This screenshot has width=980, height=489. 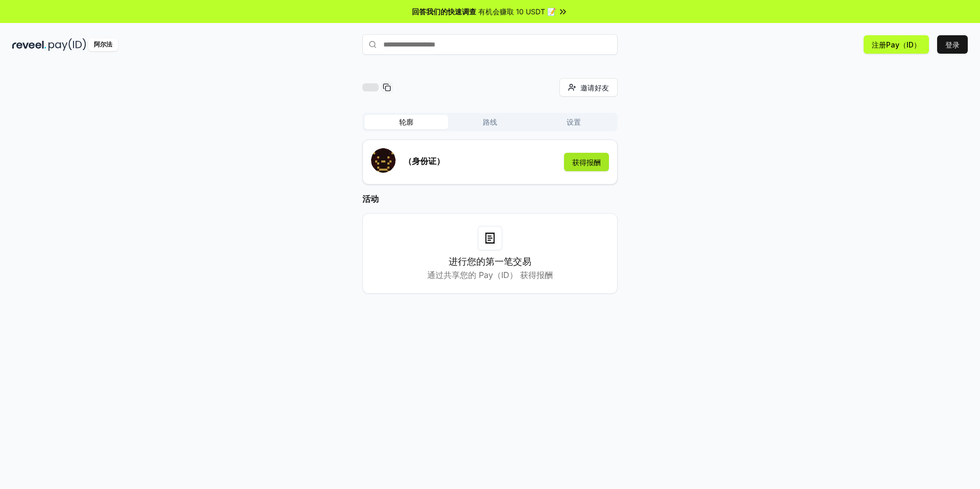 I want to click on p: 通过共享您的 Pay（ID） 获得报酬, so click(x=490, y=274).